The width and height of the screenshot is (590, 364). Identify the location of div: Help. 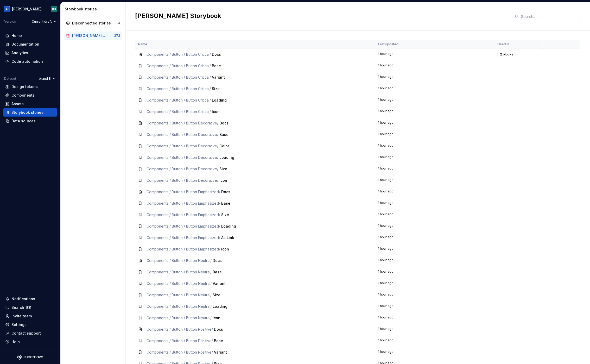
(16, 342).